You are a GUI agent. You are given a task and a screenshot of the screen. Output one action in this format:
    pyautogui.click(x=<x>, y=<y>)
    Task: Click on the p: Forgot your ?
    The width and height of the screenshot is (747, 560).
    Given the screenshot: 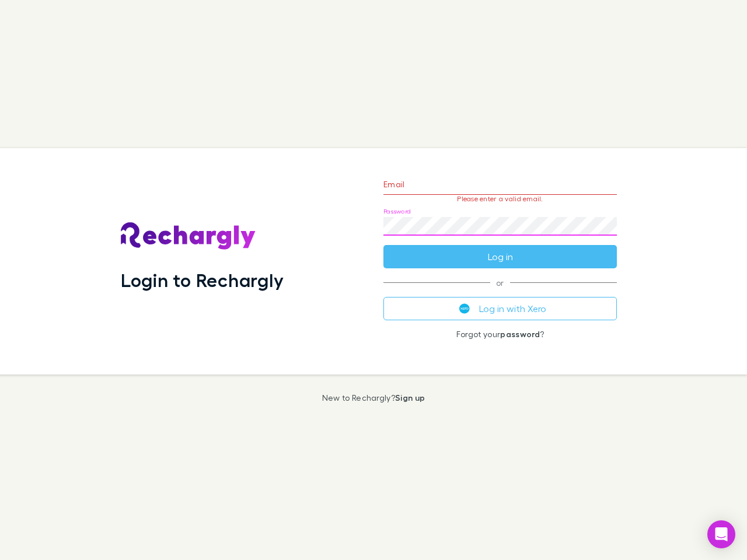 What is the action you would take?
    pyautogui.click(x=500, y=334)
    